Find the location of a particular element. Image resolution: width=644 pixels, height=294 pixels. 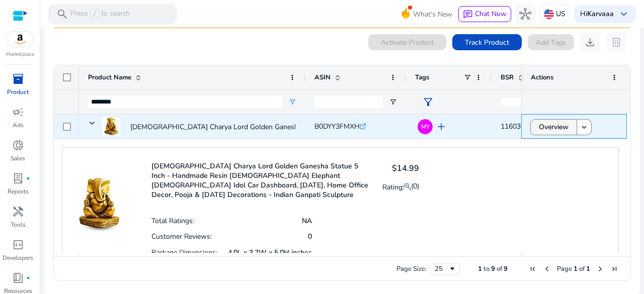

span: keyboard_arrow_down is located at coordinates (624, 14).